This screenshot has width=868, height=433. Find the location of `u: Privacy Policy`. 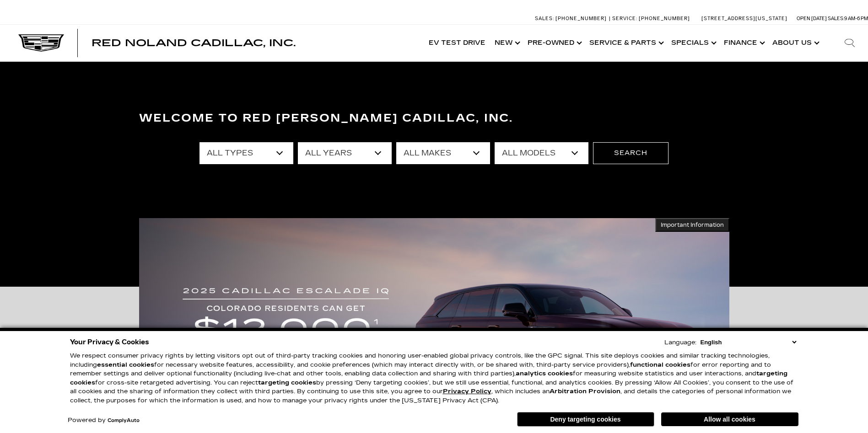

u: Privacy Policy is located at coordinates (467, 391).